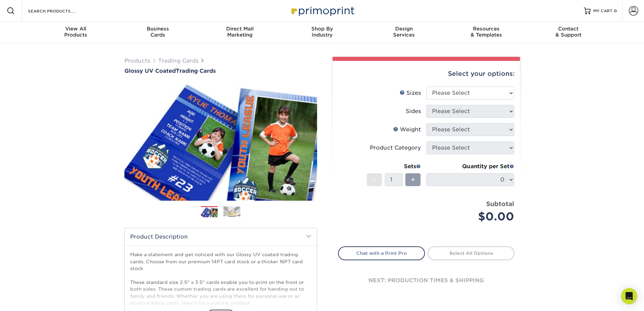 The width and height of the screenshot is (644, 311). I want to click on a: Resources& Templates, so click(486, 33).